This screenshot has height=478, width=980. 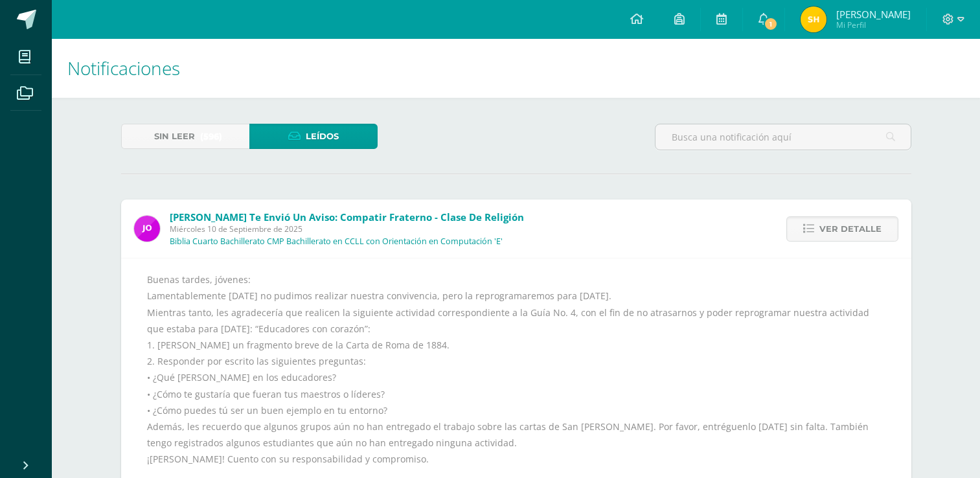 What do you see at coordinates (346, 228) in the screenshot?
I see `span: Miércoles 10 de Septiembre de 2025` at bounding box center [346, 228].